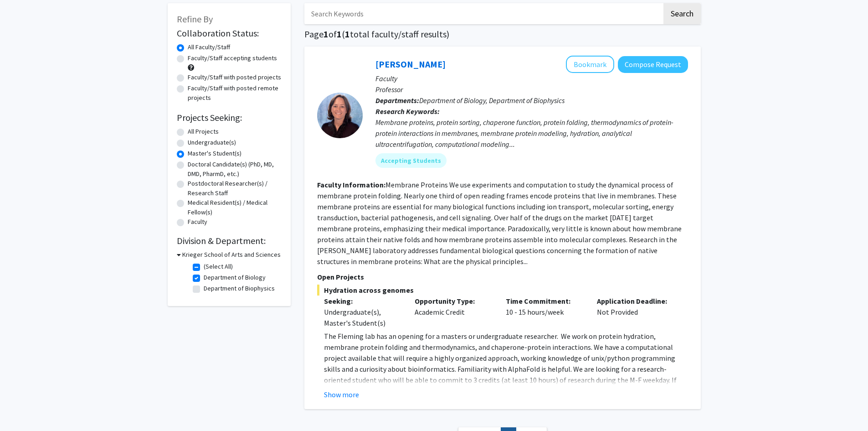 This screenshot has width=868, height=431. Describe the element at coordinates (532, 89) in the screenshot. I see `p: Professor` at that location.